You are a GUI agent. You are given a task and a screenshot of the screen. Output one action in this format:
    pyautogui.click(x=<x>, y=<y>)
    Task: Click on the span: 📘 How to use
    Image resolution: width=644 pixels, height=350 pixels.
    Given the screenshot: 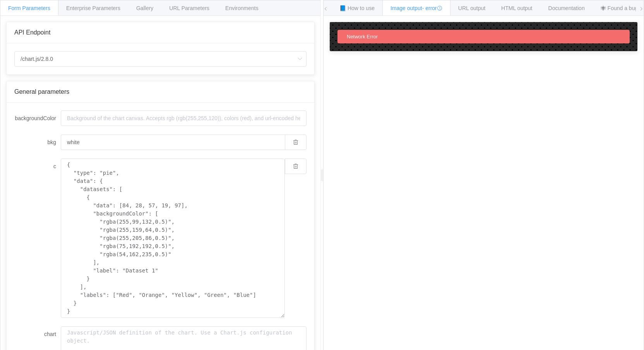 What is the action you would take?
    pyautogui.click(x=357, y=8)
    